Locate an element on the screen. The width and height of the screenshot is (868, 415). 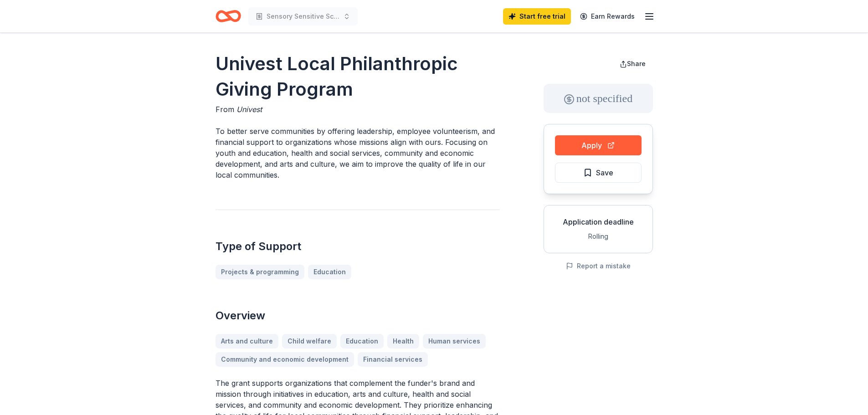
div: not specified is located at coordinates (598, 98).